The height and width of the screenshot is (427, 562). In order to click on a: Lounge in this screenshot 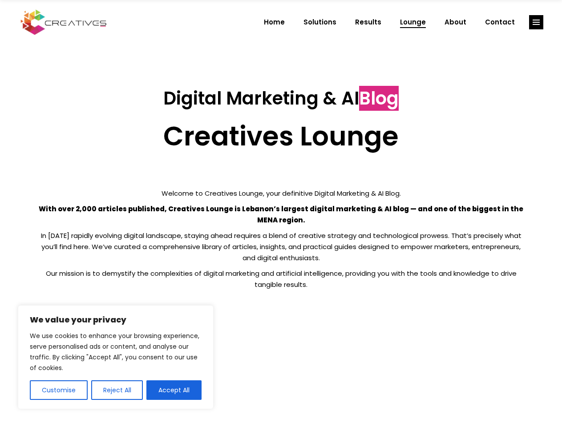, I will do `click(413, 22)`.